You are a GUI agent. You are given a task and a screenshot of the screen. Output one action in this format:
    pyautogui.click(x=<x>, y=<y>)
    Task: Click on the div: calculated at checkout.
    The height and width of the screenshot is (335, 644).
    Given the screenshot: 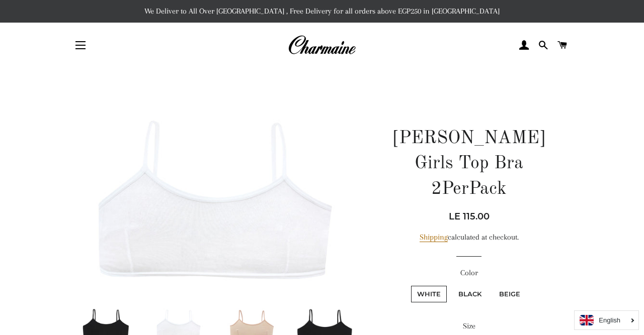 What is the action you would take?
    pyautogui.click(x=469, y=237)
    